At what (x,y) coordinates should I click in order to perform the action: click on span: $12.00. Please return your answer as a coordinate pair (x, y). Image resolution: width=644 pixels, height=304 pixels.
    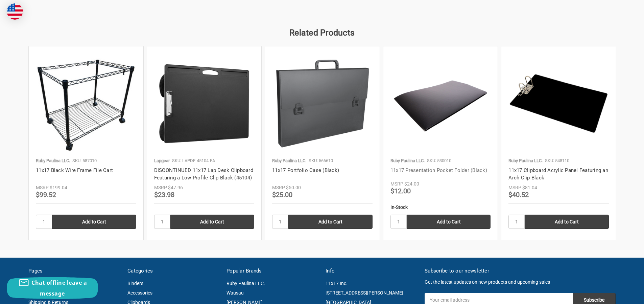
    Looking at the image, I should click on (400, 191).